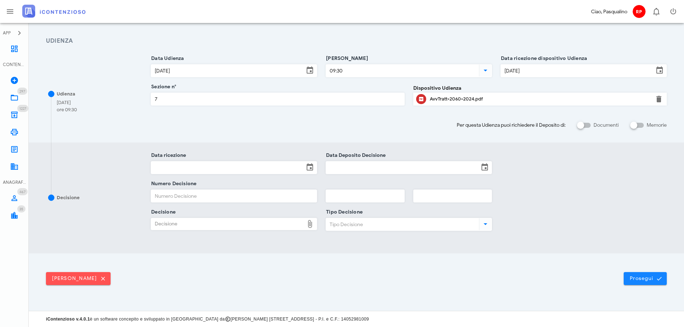  I want to click on button: RP, so click(639, 11).